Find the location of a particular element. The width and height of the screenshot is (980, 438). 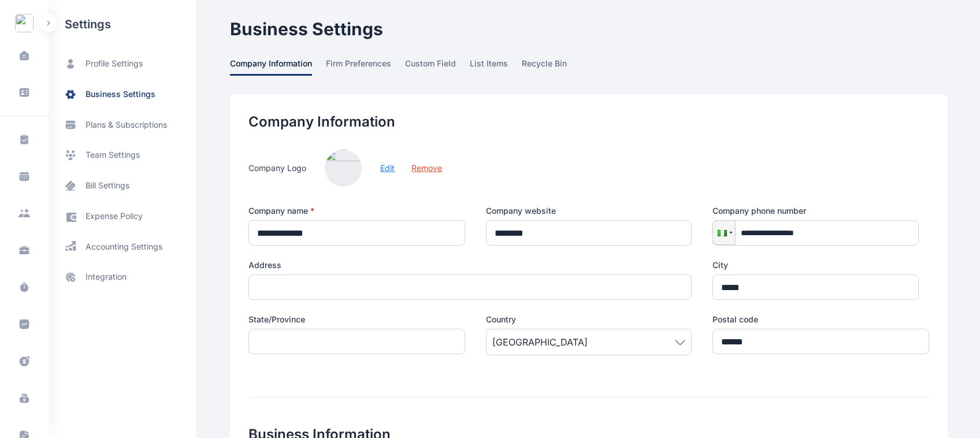

a: team settings is located at coordinates (123, 155).